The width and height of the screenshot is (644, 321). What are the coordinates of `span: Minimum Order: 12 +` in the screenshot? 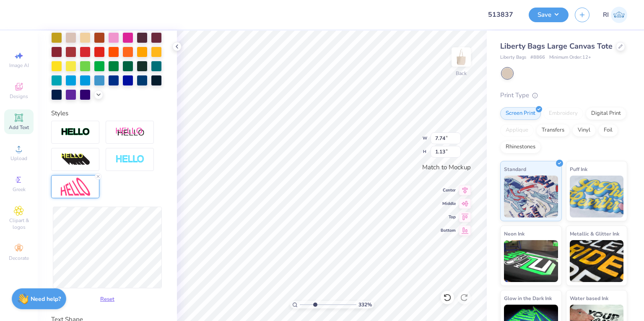 It's located at (570, 57).